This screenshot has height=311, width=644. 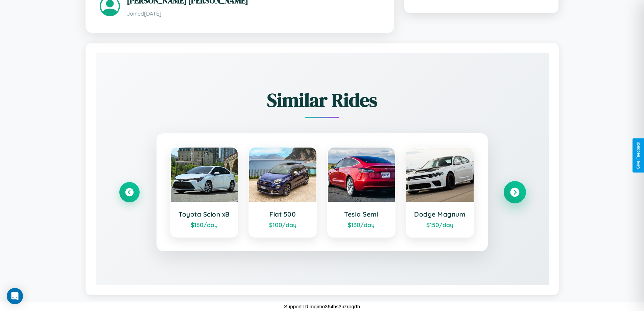 I want to click on h3: Tesla Semi, so click(x=361, y=214).